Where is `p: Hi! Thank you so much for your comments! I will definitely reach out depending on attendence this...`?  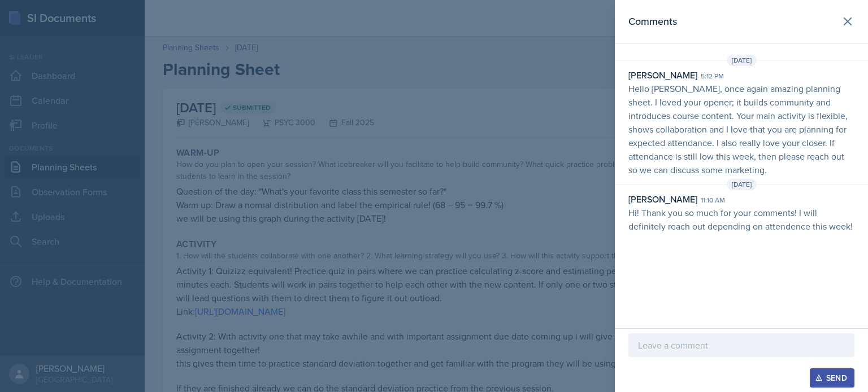
p: Hi! Thank you so much for your comments! I will definitely reach out depending on attendence this... is located at coordinates (741, 220).